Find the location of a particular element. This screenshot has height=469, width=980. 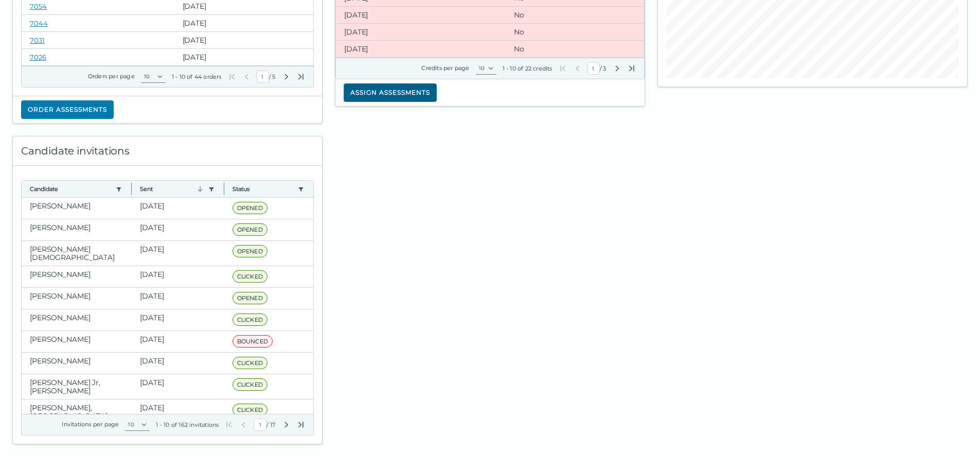

label: Credits per page is located at coordinates (445, 68).